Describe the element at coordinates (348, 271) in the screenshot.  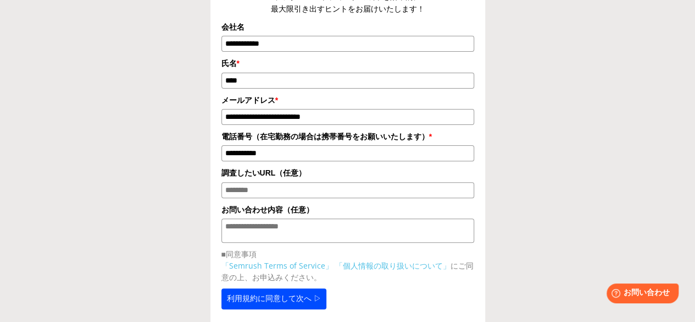
I see `p: にご同意の上、お申込みください。` at that location.